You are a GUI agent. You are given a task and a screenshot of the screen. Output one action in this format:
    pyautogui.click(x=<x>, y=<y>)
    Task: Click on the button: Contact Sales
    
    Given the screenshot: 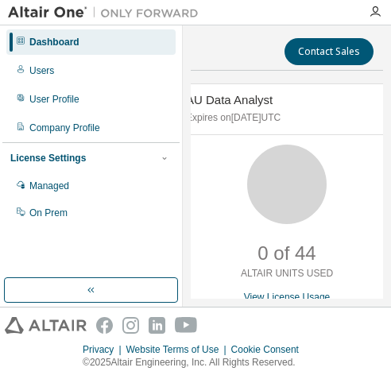 What is the action you would take?
    pyautogui.click(x=329, y=52)
    